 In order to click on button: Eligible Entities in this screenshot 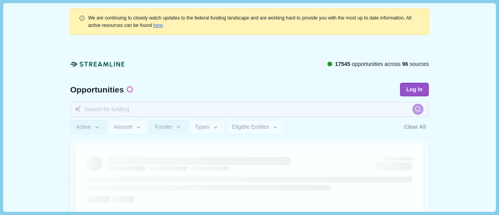, I will do `click(255, 127)`.